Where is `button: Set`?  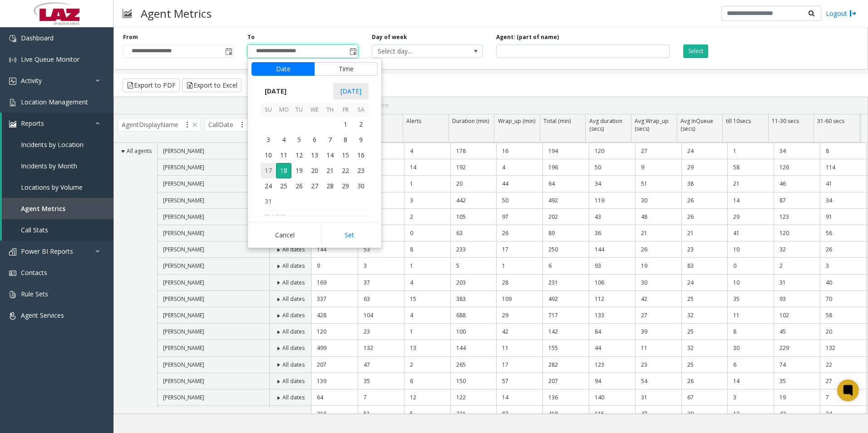 button: Set is located at coordinates (350, 235).